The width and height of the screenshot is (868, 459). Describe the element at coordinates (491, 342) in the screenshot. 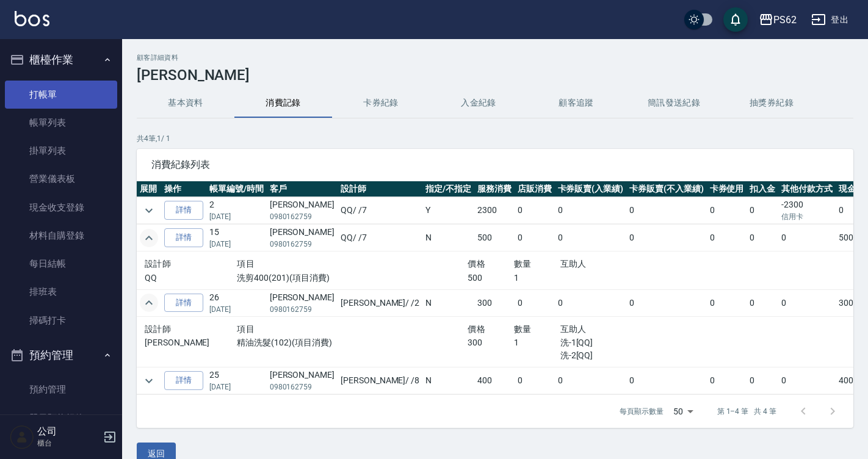

I see `p: 300` at that location.